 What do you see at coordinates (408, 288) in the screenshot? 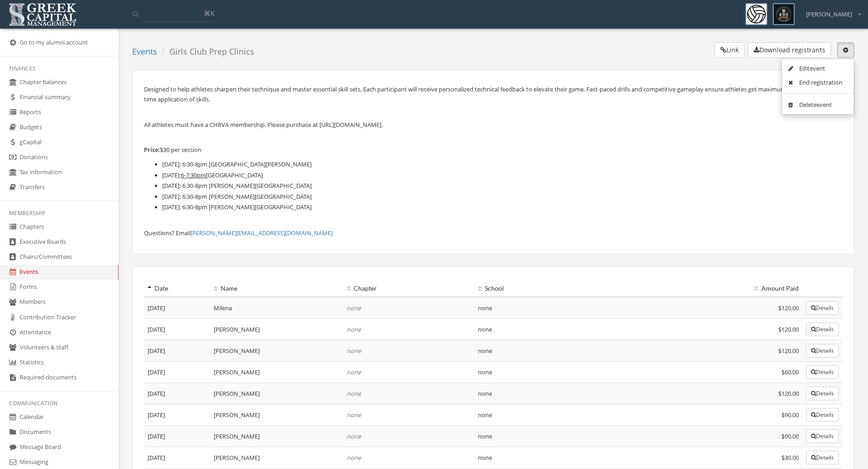
I see `th: Chapter` at bounding box center [408, 288].